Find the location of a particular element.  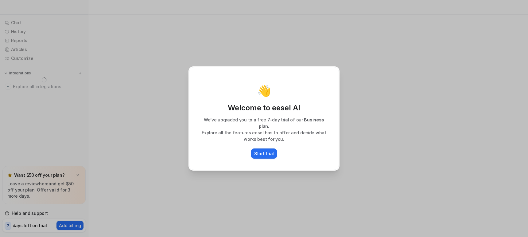

p: We’ve upgraded you to a free 7-day trial of our is located at coordinates (264, 123).